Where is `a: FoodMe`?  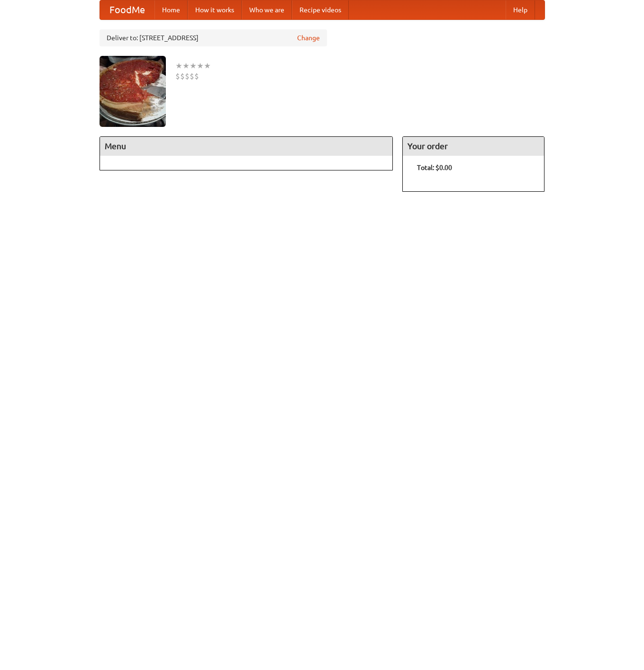
a: FoodMe is located at coordinates (127, 10).